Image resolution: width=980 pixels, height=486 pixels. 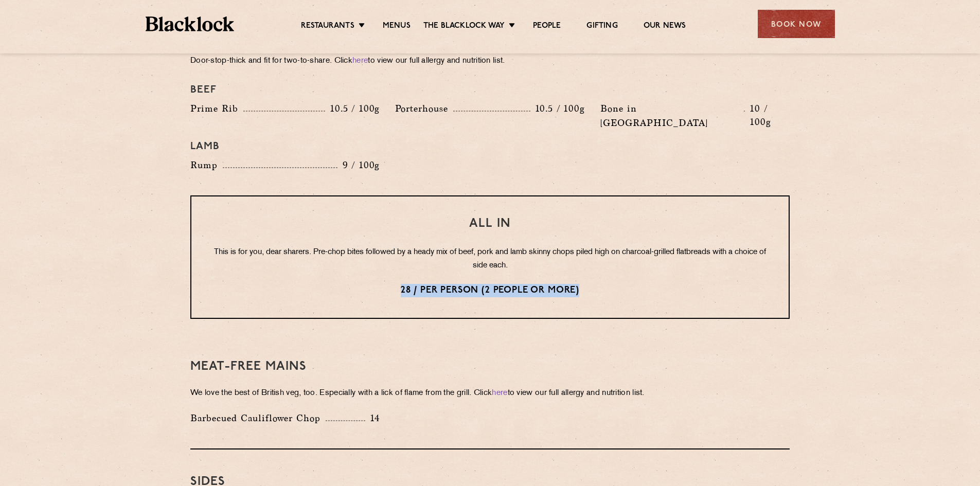 I want to click on p: Porterhouse, so click(x=424, y=108).